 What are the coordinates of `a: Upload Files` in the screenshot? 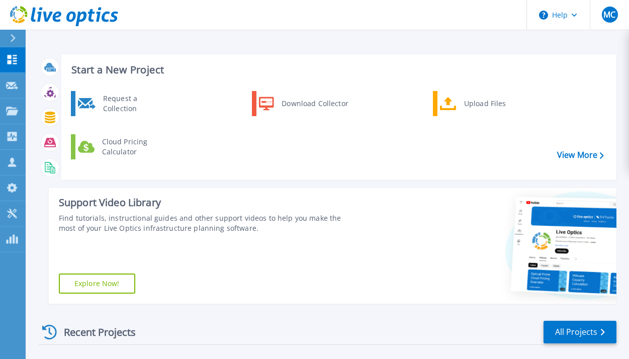 It's located at (484, 104).